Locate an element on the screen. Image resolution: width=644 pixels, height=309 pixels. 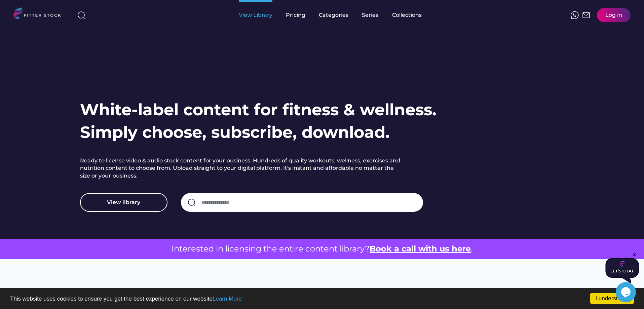
div: fvck is located at coordinates (323, 7).